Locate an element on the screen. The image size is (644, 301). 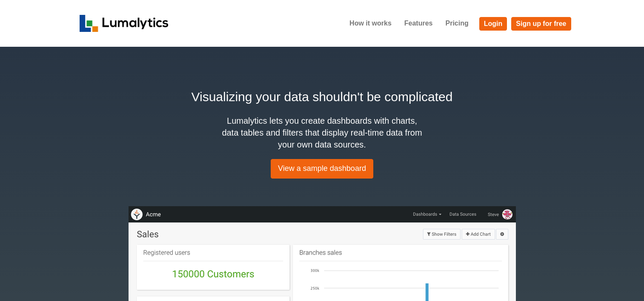
h4: Lumalytics lets you create dashboards with charts, data tables and filters that display real-time... is located at coordinates (322, 132).